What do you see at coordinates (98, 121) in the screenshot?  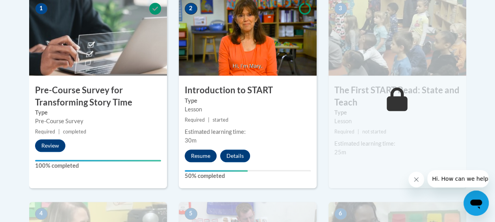 I see `div: Pre-Course Survey` at bounding box center [98, 121].